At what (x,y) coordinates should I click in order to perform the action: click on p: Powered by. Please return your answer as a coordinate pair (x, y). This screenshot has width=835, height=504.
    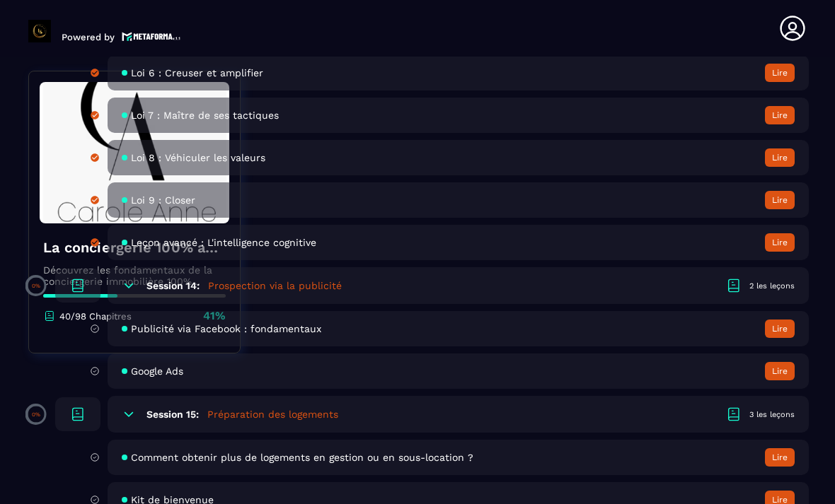
    Looking at the image, I should click on (88, 36).